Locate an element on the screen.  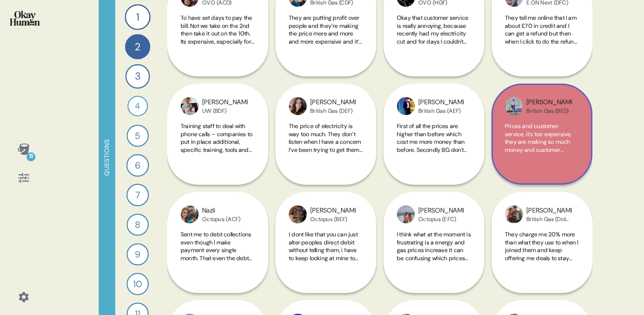
div: 3 is located at coordinates (137, 77).